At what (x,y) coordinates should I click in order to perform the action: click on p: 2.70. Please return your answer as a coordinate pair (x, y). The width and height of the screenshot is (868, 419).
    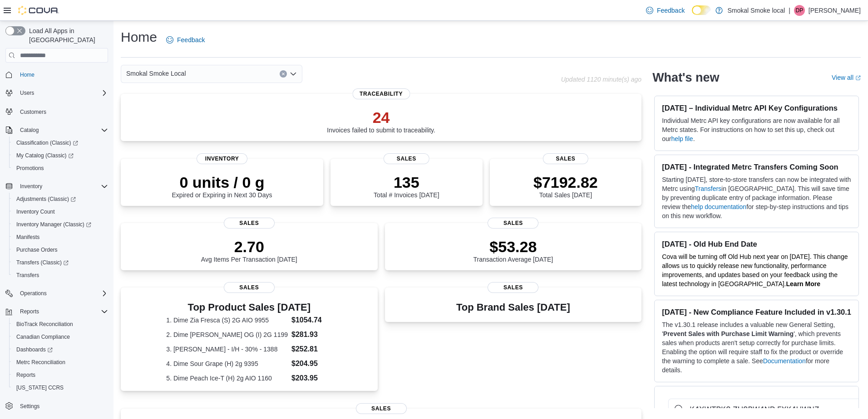
    Looking at the image, I should click on (250, 247).